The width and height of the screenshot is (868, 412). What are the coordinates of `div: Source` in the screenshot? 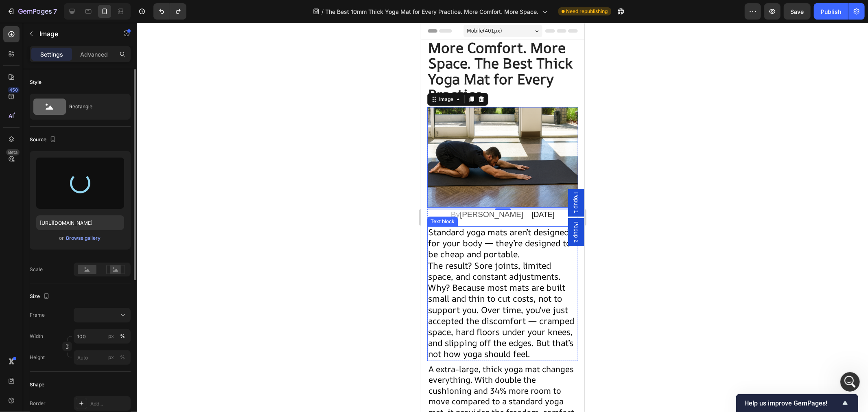 It's located at (43, 139).